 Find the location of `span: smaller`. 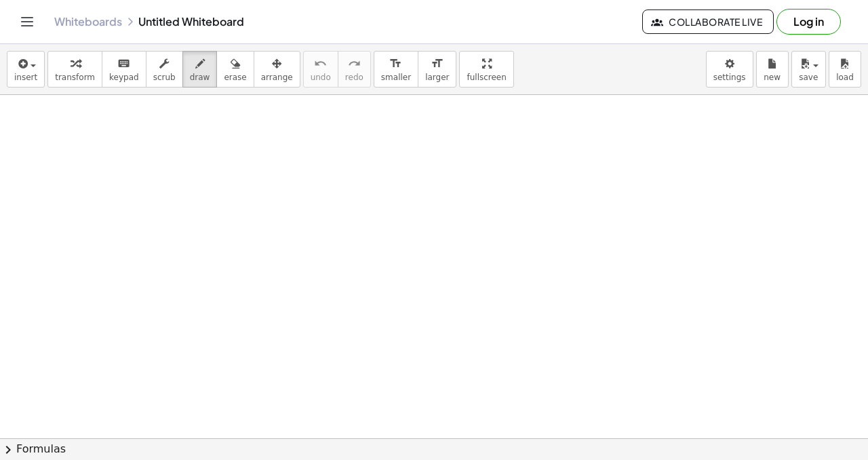

span: smaller is located at coordinates (397, 78).